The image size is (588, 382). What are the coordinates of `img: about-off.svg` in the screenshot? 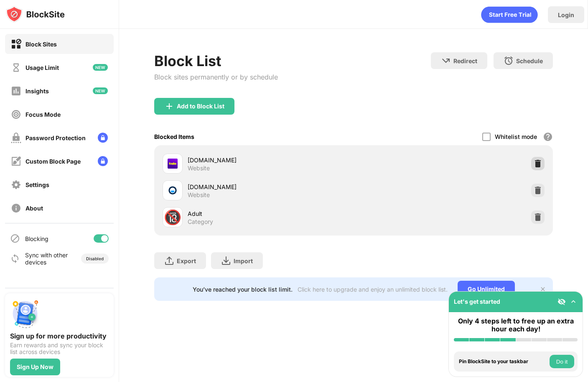 It's located at (16, 208).